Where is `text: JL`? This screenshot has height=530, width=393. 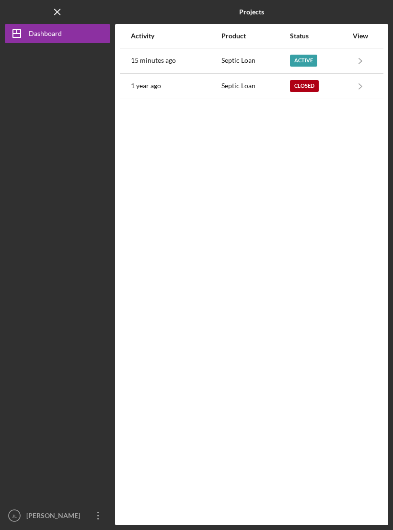
text: JL is located at coordinates (14, 516).